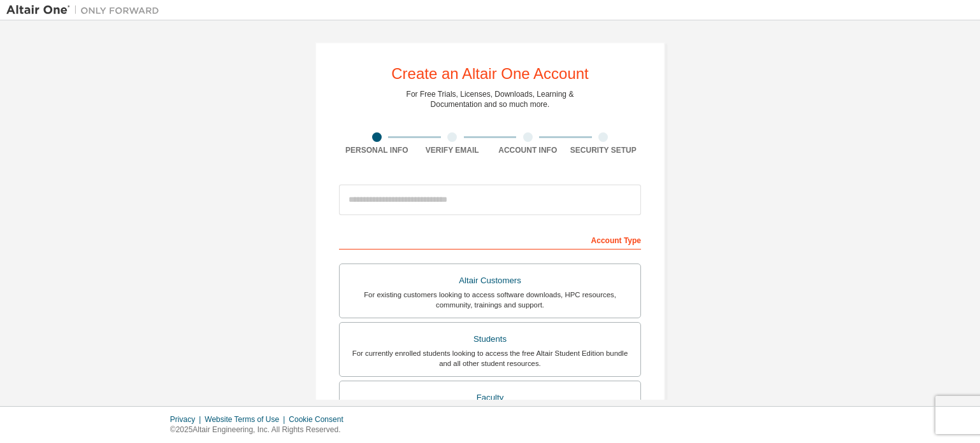 This screenshot has width=980, height=443. Describe the element at coordinates (490, 398) in the screenshot. I see `div: Faculty` at that location.